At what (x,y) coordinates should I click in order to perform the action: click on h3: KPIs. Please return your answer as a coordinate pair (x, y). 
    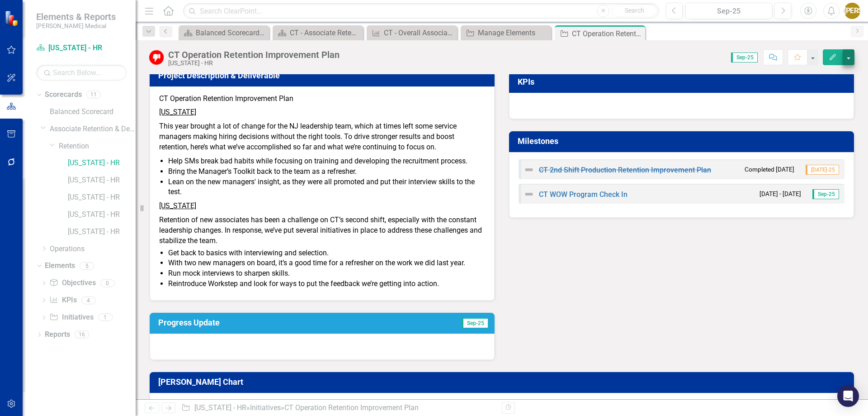
    Looking at the image, I should click on (683, 82).